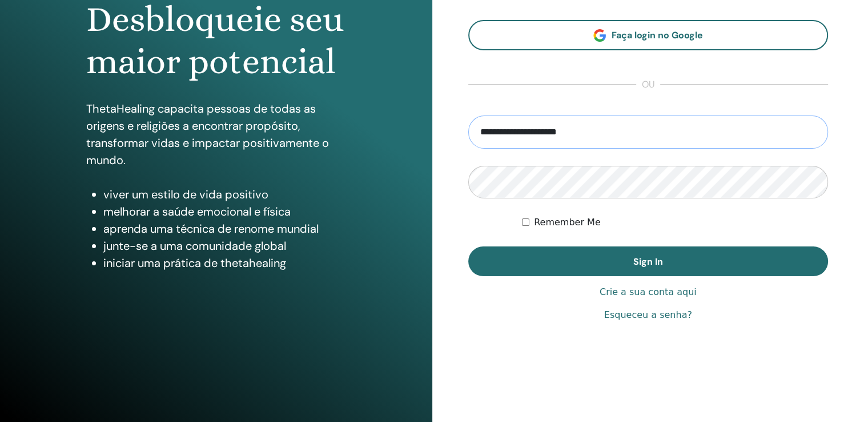 The height and width of the screenshot is (422, 864). Describe the element at coordinates (567, 222) in the screenshot. I see `label: Remember Me` at that location.